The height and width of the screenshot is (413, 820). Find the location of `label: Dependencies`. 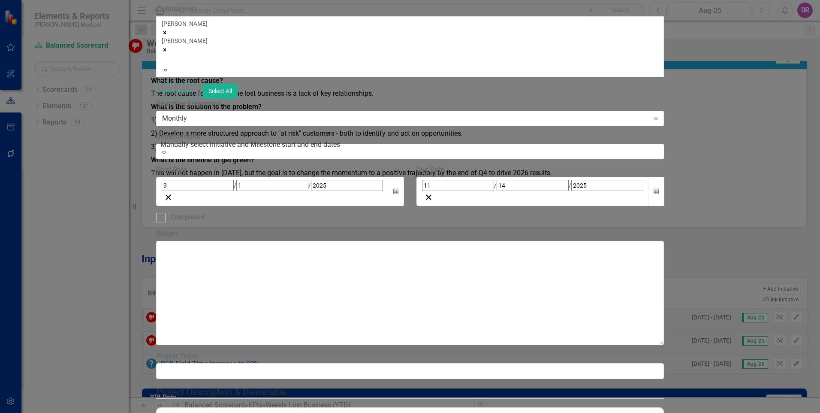

label: Dependencies is located at coordinates (410, 136).